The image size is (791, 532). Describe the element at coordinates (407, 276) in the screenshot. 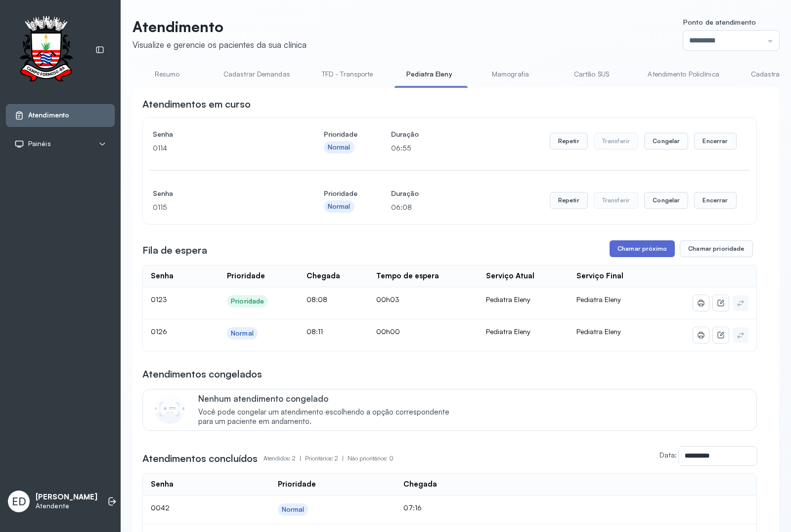

I see `div: Tempo de espera` at that location.